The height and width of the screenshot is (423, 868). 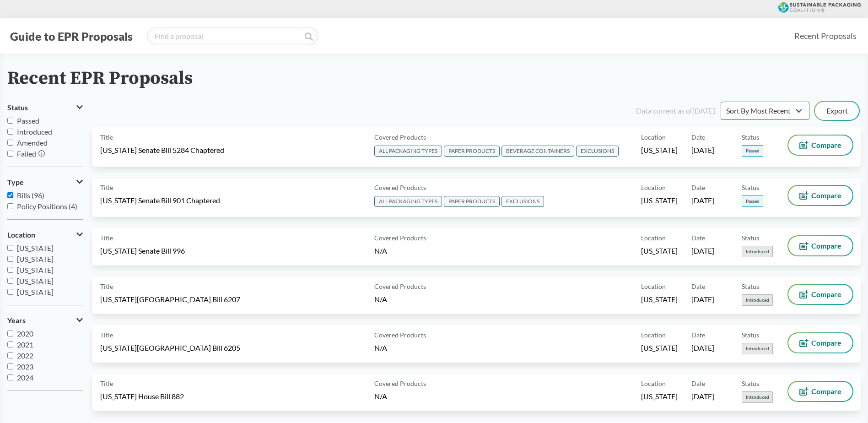 I want to click on span: 2024, so click(x=25, y=377).